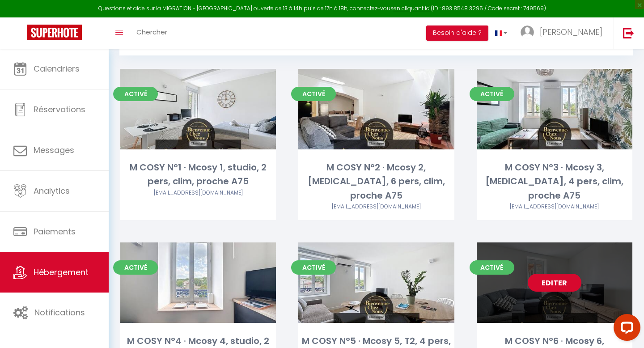 The width and height of the screenshot is (644, 348). Describe the element at coordinates (51, 191) in the screenshot. I see `span: Analytics` at that location.